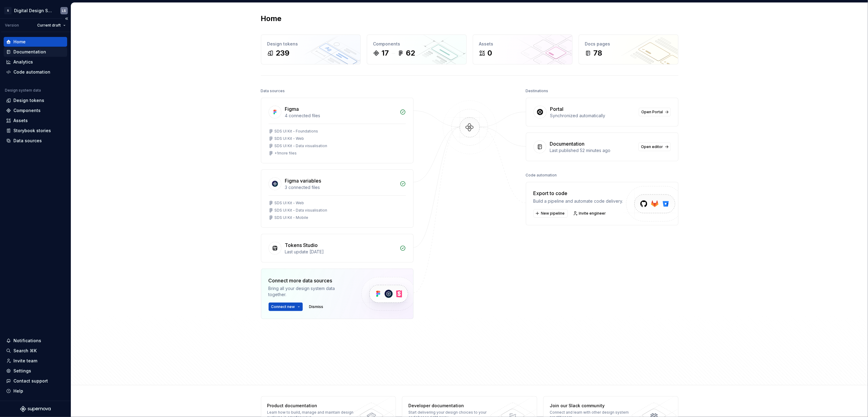  What do you see at coordinates (490, 53) in the screenshot?
I see `div: 0` at bounding box center [490, 53].